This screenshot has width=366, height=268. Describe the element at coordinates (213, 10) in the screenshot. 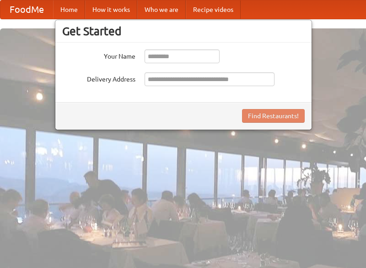

I see `a: Recipe videos` at that location.